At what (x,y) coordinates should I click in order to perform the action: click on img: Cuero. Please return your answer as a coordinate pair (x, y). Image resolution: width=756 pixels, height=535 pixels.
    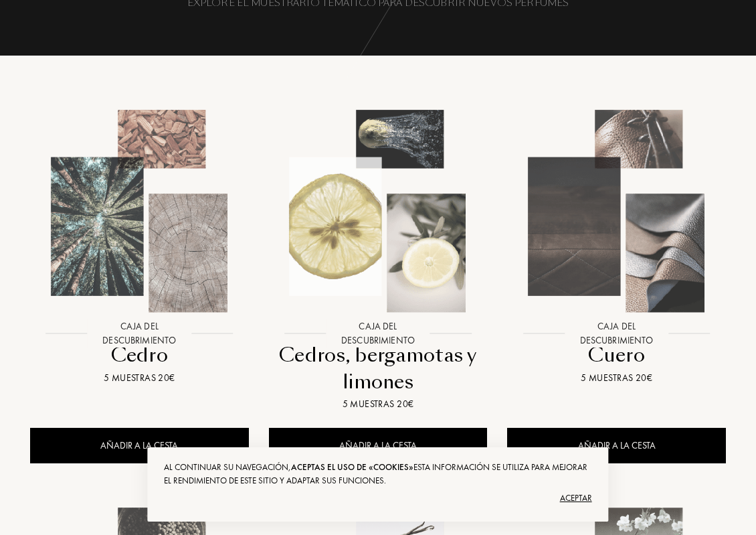
    Looking at the image, I should click on (616, 211).